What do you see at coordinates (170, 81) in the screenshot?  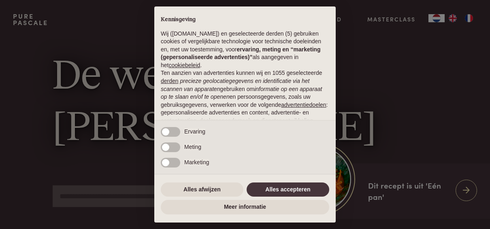 I see `button: derden` at bounding box center [170, 81].